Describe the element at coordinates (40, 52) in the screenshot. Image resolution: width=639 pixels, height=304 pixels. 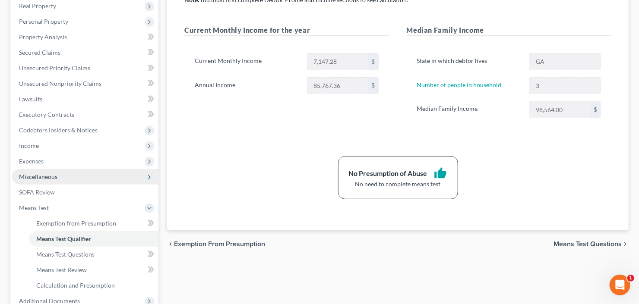
I see `span: Secured Claims` at that location.